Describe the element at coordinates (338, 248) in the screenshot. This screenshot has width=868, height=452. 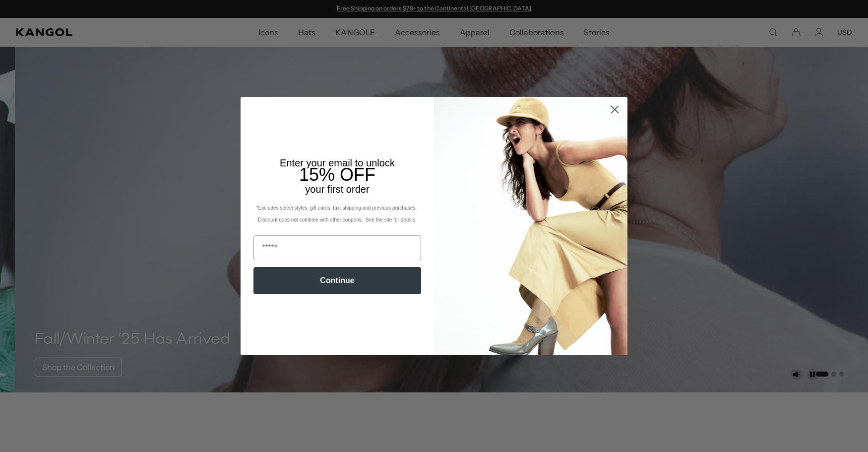
I see `input: Email` at that location.